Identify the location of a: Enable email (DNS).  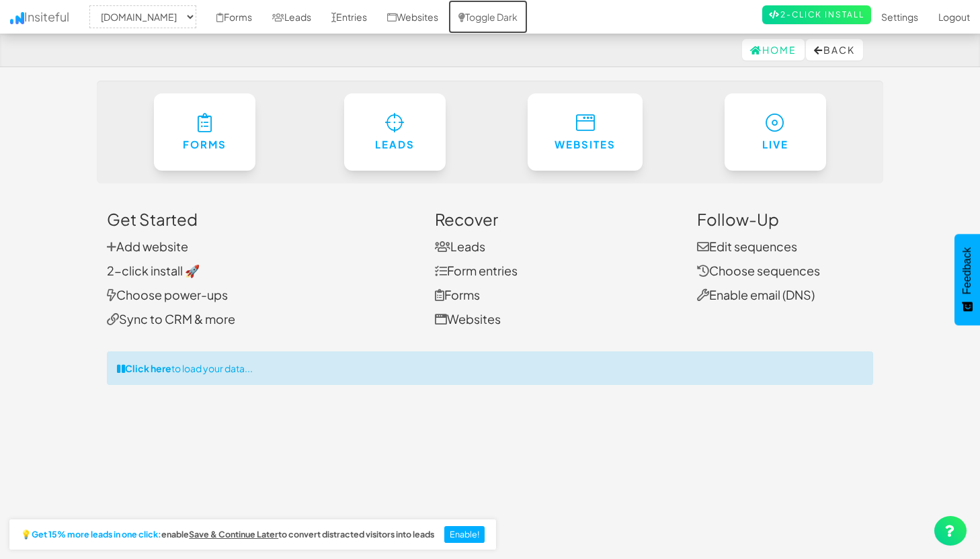
(755, 294).